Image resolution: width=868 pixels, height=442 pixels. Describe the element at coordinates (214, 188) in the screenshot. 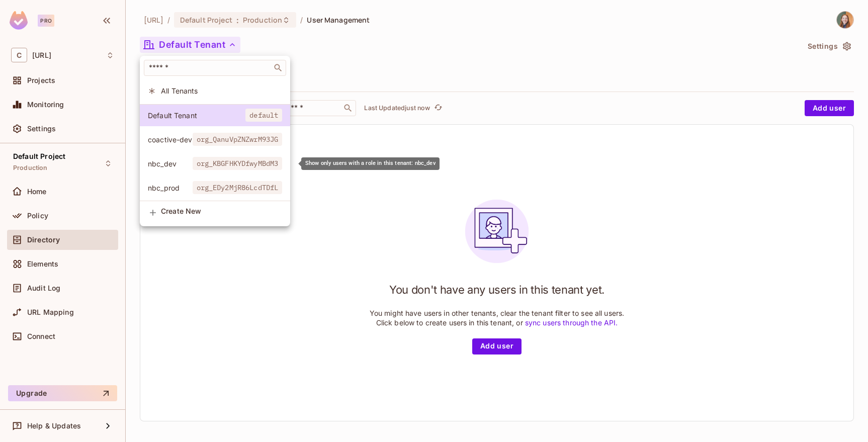

I see `div: Show only users with a role in this tenant: nbc_prod` at that location.